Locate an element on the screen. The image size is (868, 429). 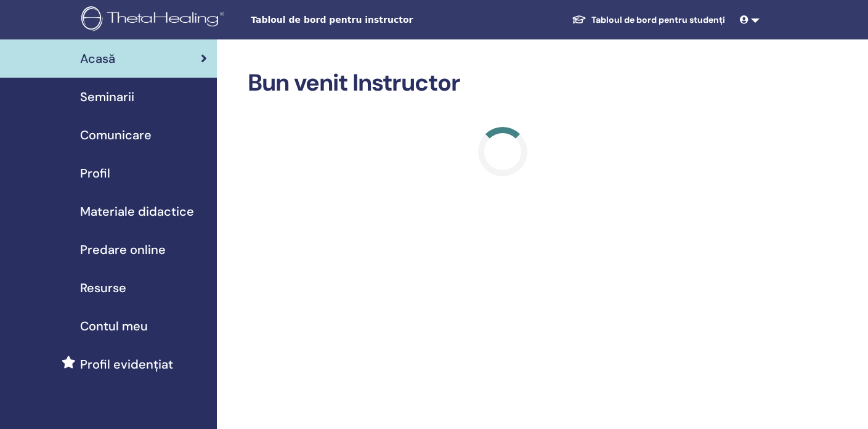
span: Profil evidențiat is located at coordinates (126, 364).